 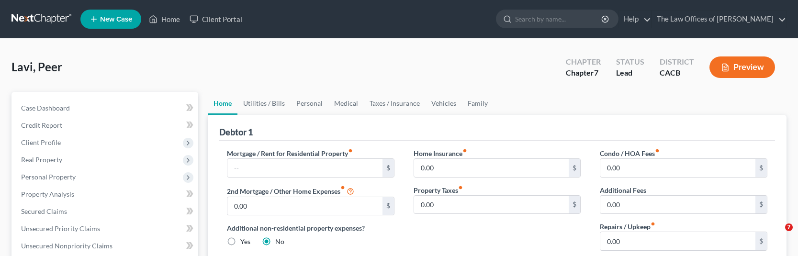 I want to click on a: Family, so click(x=478, y=103).